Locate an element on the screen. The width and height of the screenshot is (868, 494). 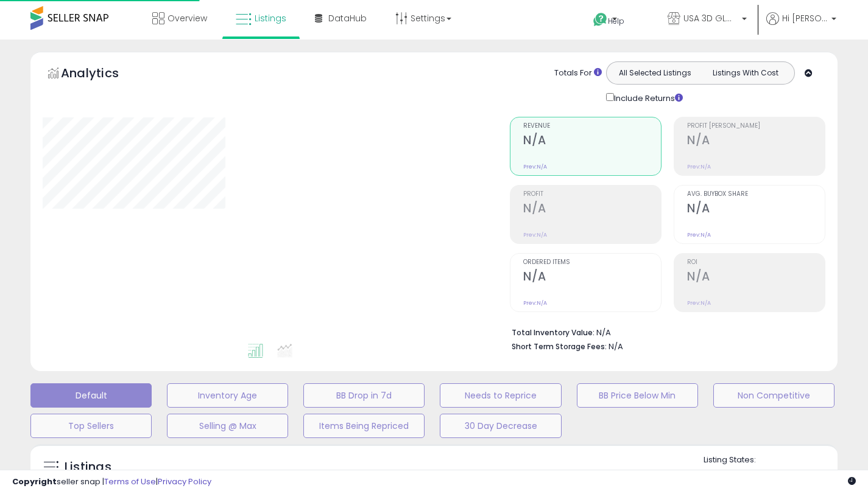
span: Avg. Buybox Share is located at coordinates (756, 195).